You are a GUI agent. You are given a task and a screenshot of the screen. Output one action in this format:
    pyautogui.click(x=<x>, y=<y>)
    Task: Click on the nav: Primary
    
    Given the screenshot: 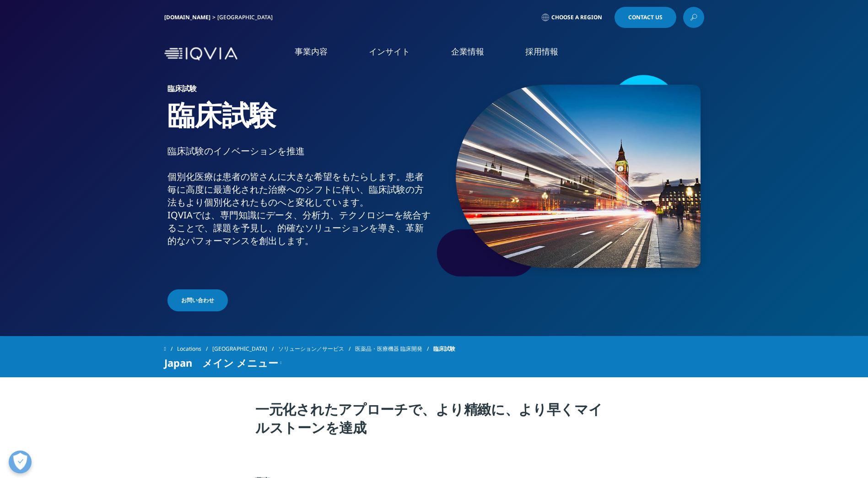 What is the action you would take?
    pyautogui.click(x=473, y=53)
    